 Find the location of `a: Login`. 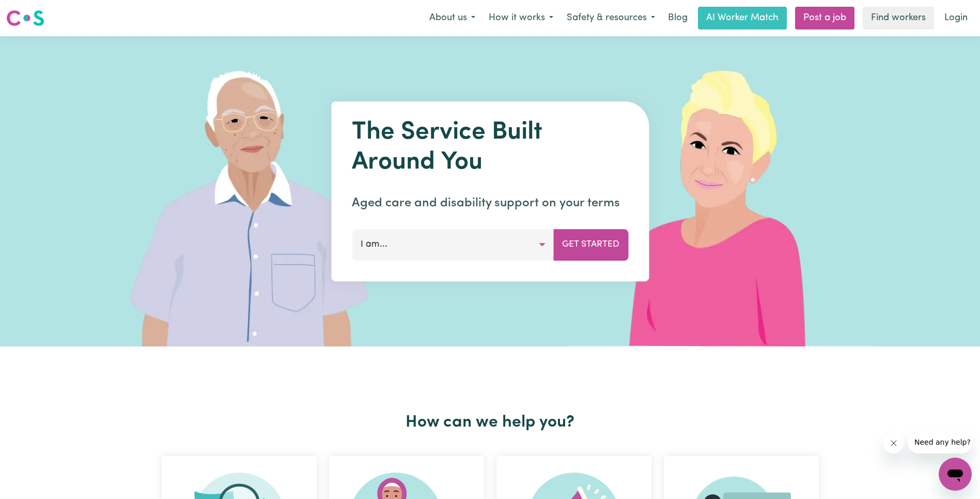

a: Login is located at coordinates (956, 18).